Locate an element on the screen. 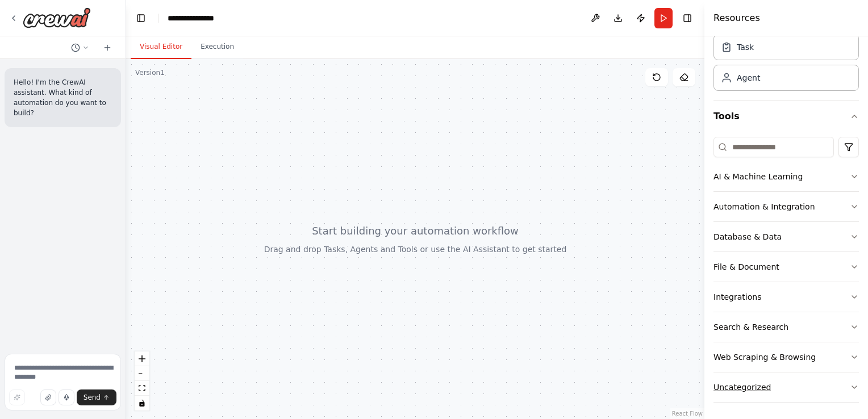 The image size is (868, 419). button: Start a new chat is located at coordinates (107, 48).